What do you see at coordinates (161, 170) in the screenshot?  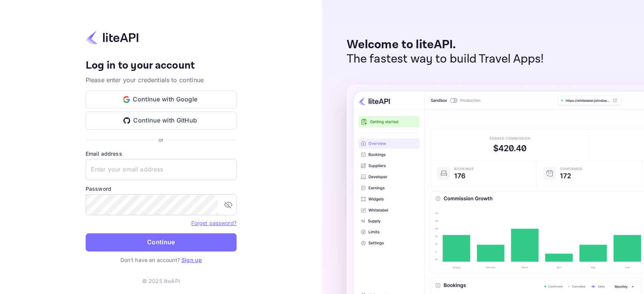 I see `input: Enter your email address` at bounding box center [161, 170].